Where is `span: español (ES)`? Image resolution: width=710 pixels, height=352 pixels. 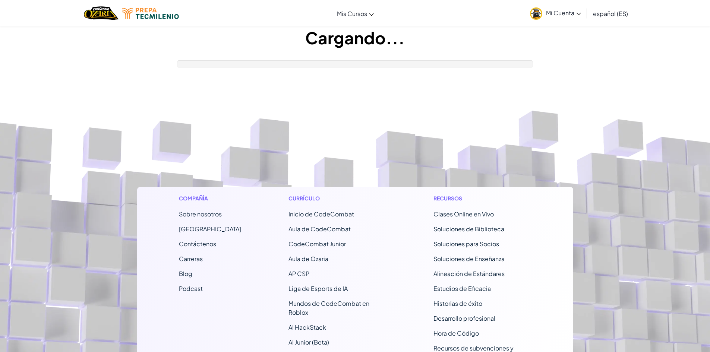 span: español (ES) is located at coordinates (610, 13).